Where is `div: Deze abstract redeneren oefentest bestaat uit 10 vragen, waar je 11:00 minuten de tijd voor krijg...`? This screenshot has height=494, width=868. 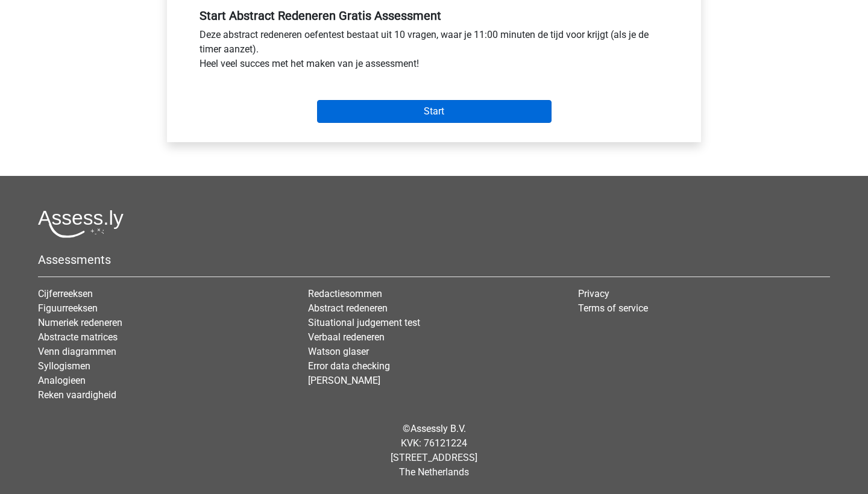
div: Deze abstract redeneren oefentest bestaat uit 10 vragen, waar je 11:00 minuten de tijd voor krijg... is located at coordinates (434, 52).